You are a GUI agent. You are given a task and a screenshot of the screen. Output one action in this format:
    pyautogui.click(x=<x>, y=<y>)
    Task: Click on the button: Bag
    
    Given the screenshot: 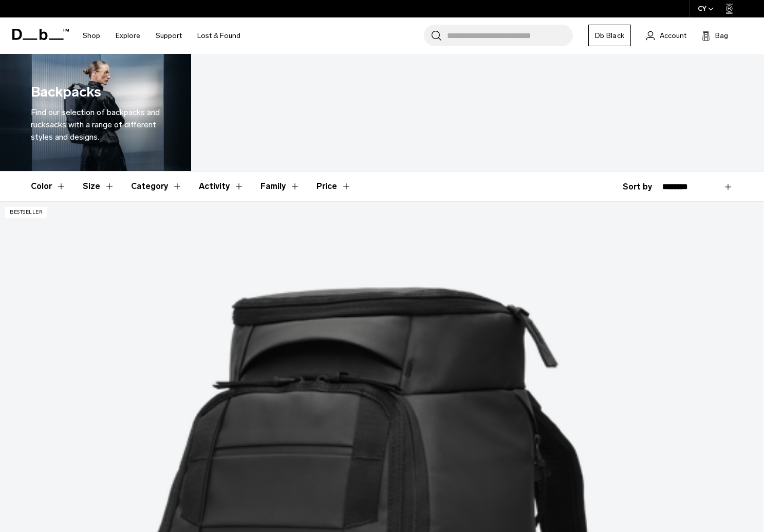 What is the action you would take?
    pyautogui.click(x=715, y=35)
    